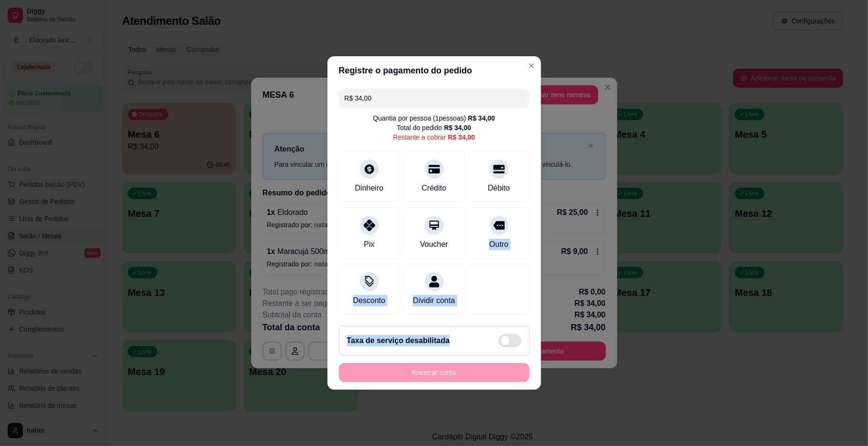  What do you see at coordinates (434, 71) in the screenshot?
I see `header: Registre o pagamento do pedido` at bounding box center [434, 71].